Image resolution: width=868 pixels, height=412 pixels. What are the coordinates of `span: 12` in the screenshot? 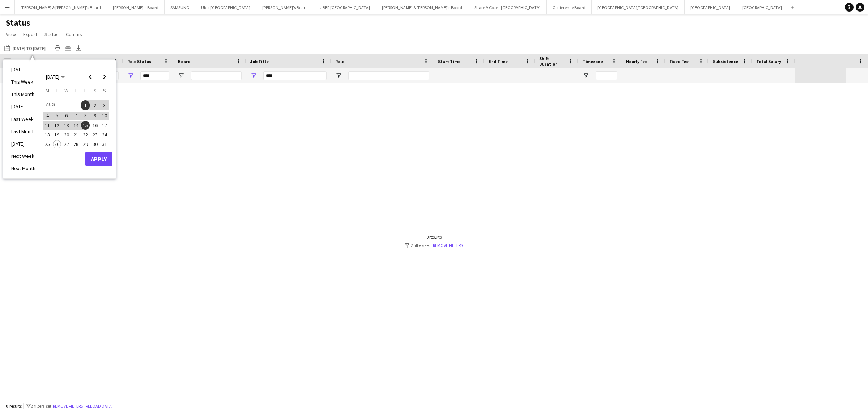 It's located at (57, 125).